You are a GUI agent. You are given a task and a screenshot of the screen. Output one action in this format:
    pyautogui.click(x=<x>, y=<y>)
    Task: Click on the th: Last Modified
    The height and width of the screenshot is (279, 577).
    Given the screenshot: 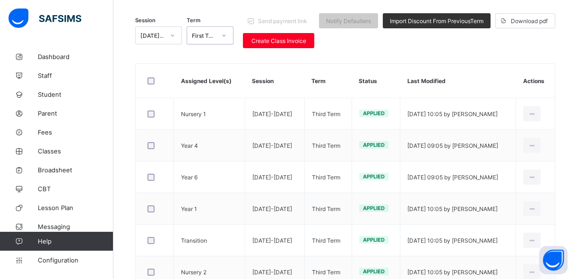 What is the action you would take?
    pyautogui.click(x=458, y=81)
    